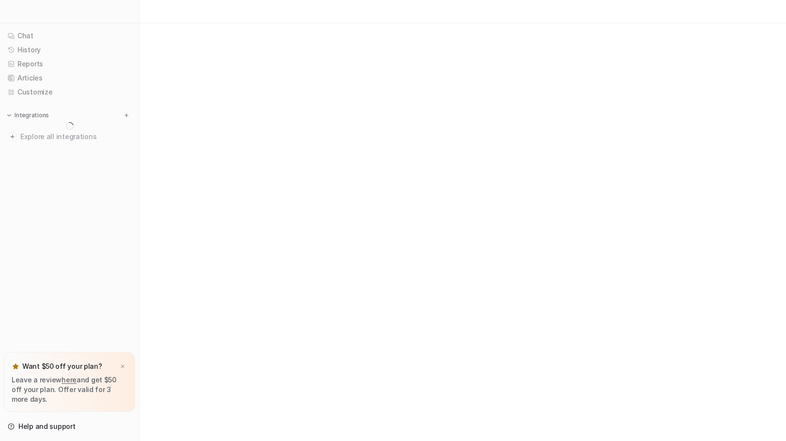  What do you see at coordinates (69, 137) in the screenshot?
I see `a: Explore all integrations` at bounding box center [69, 137].